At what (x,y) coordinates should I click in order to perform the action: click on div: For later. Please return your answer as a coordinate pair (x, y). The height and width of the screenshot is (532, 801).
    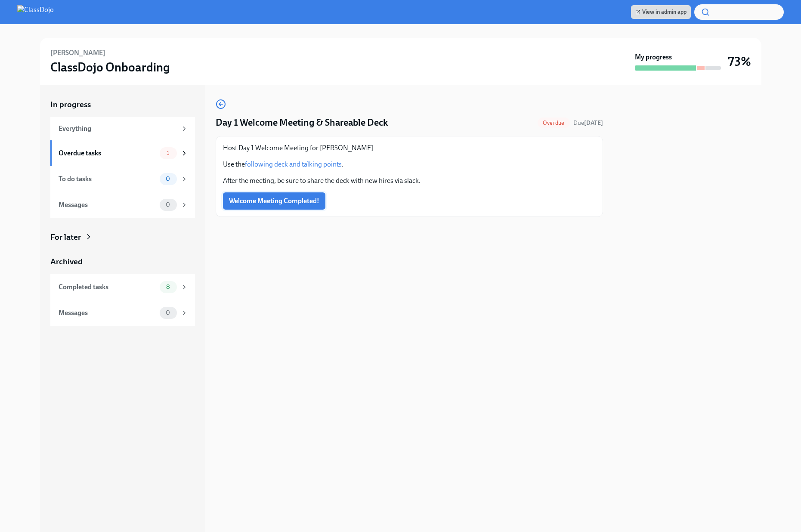
    Looking at the image, I should click on (65, 237).